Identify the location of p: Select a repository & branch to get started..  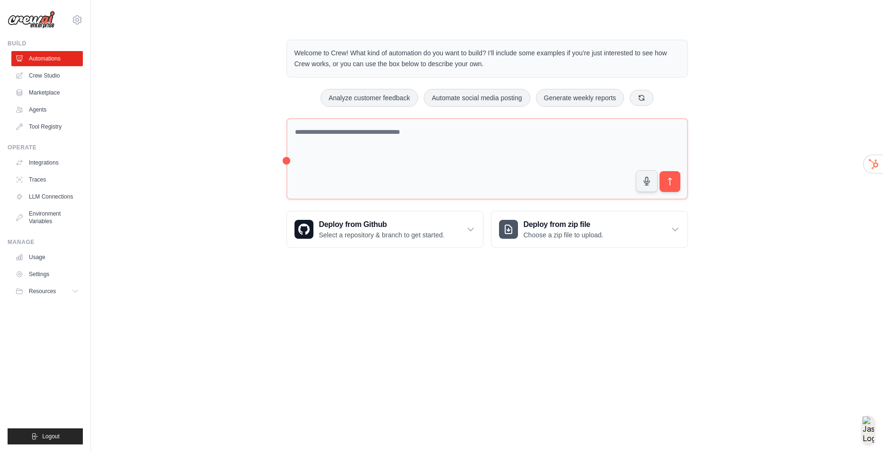
(381, 235).